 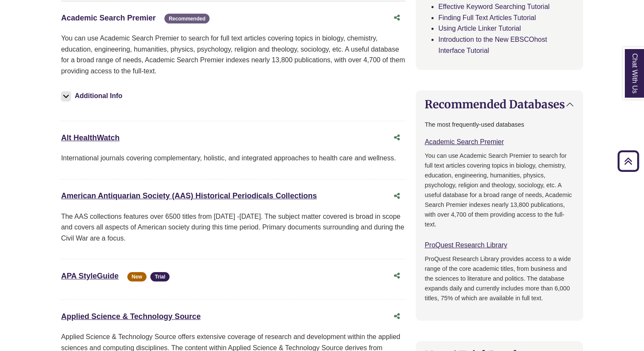 What do you see at coordinates (466, 245) in the screenshot?
I see `a: ProQuest Research Library` at bounding box center [466, 245].